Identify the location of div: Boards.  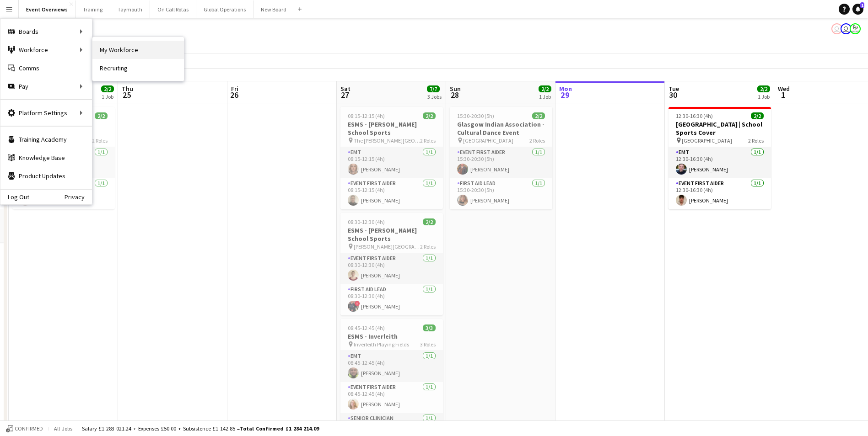
(46, 32).